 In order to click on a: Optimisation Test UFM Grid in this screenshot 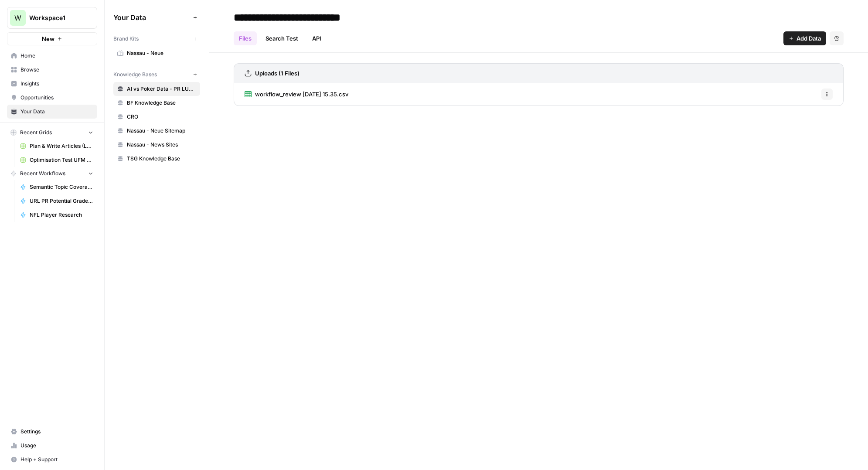, I will do `click(57, 160)`.